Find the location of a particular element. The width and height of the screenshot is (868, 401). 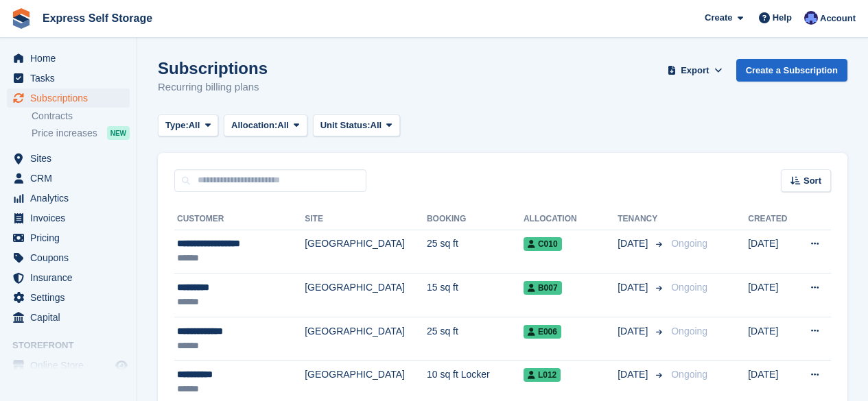

span: Analytics is located at coordinates (72, 198).